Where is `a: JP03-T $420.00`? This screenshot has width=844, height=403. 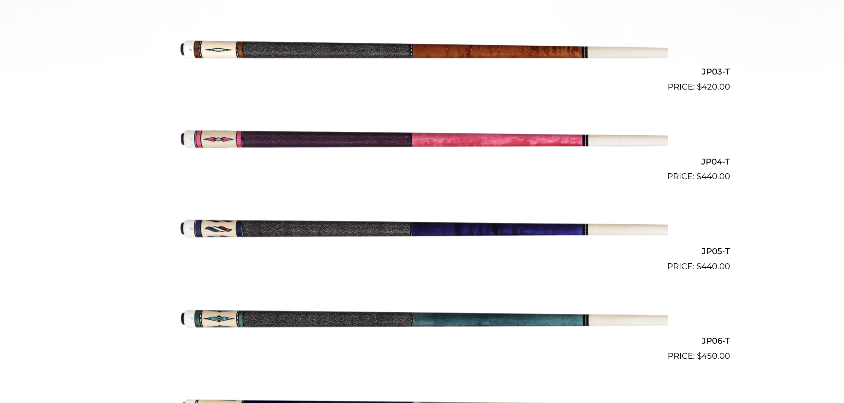
a: JP03-T $420.00 is located at coordinates (422, 51).